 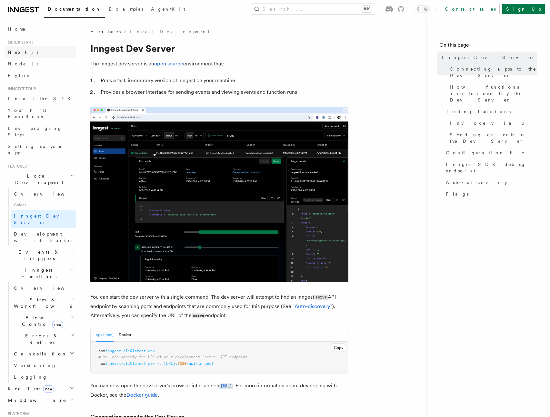 What do you see at coordinates (40, 52) in the screenshot?
I see `a: Next.js` at bounding box center [40, 52].